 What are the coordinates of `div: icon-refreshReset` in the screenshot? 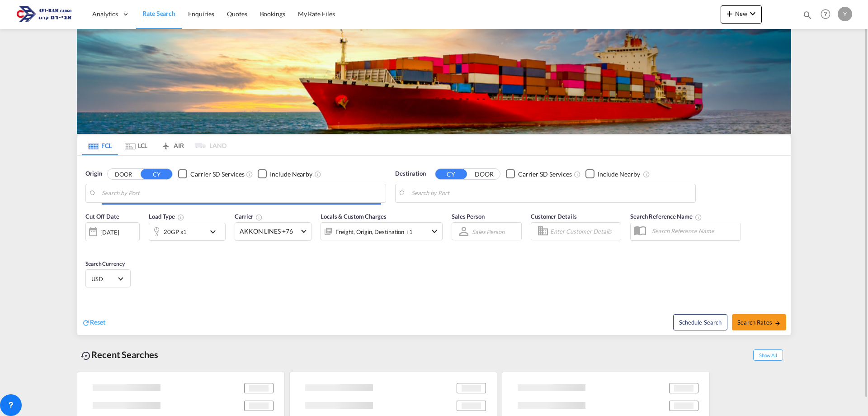 It's located at (93, 323).